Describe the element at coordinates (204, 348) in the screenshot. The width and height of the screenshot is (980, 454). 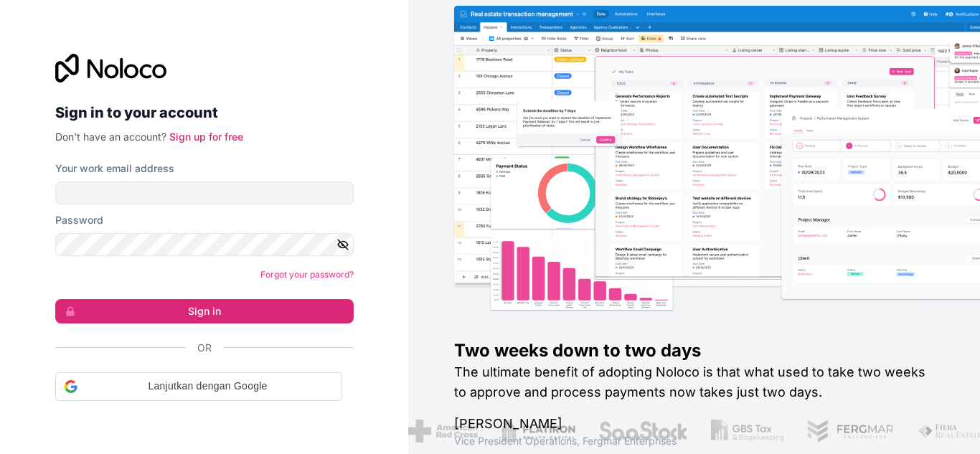
I see `span: Or` at that location.